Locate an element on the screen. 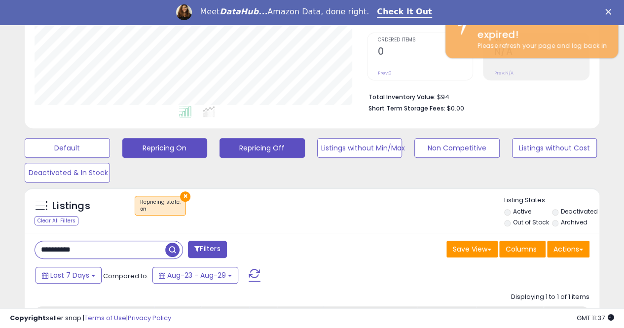  p: Listing States: is located at coordinates (551, 200).